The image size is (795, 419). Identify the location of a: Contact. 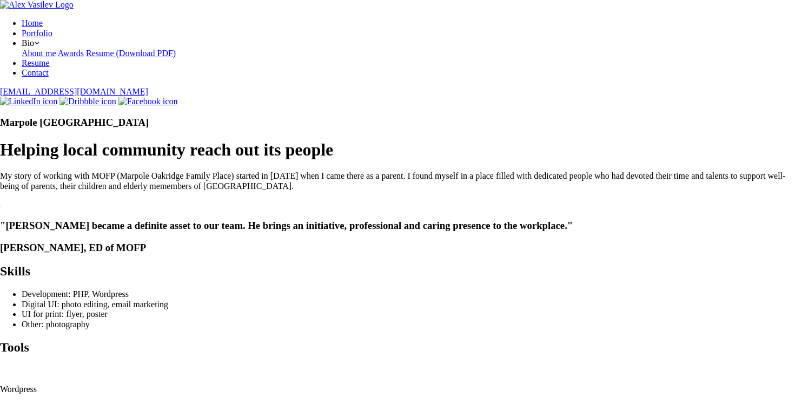
(35, 72).